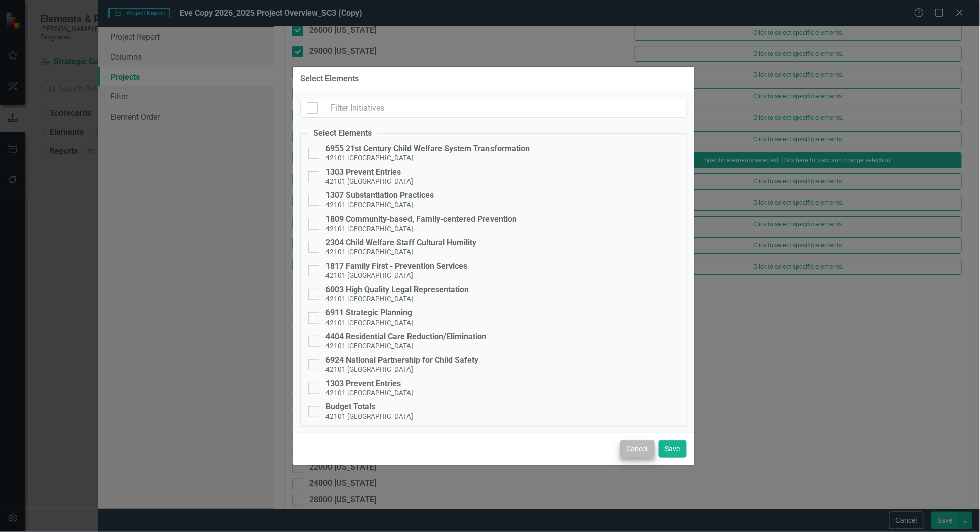  What do you see at coordinates (421, 219) in the screenshot?
I see `div: 1809 Community-based, Family-centered Prevention` at bounding box center [421, 219].